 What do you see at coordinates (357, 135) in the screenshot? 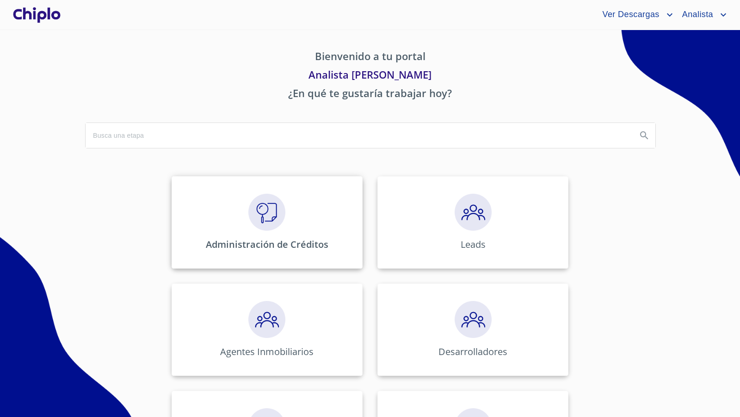
I see `input: search` at bounding box center [357, 135].